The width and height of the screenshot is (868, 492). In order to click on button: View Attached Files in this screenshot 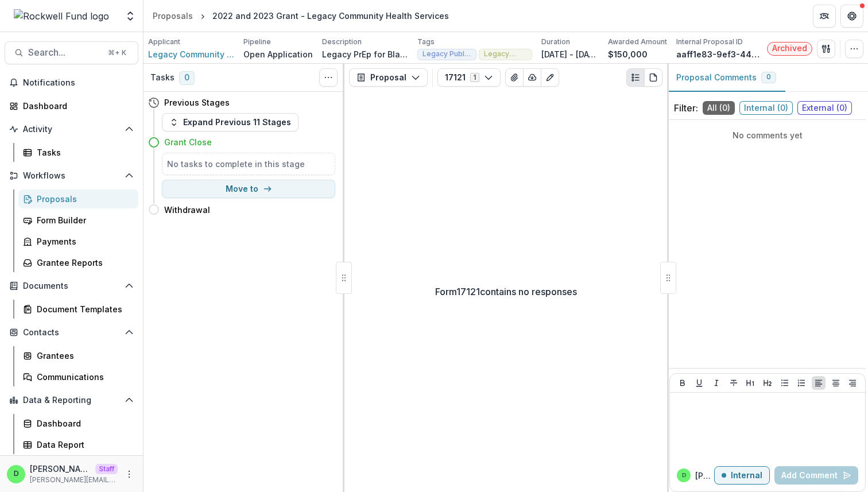, I will do `click(514, 78)`.